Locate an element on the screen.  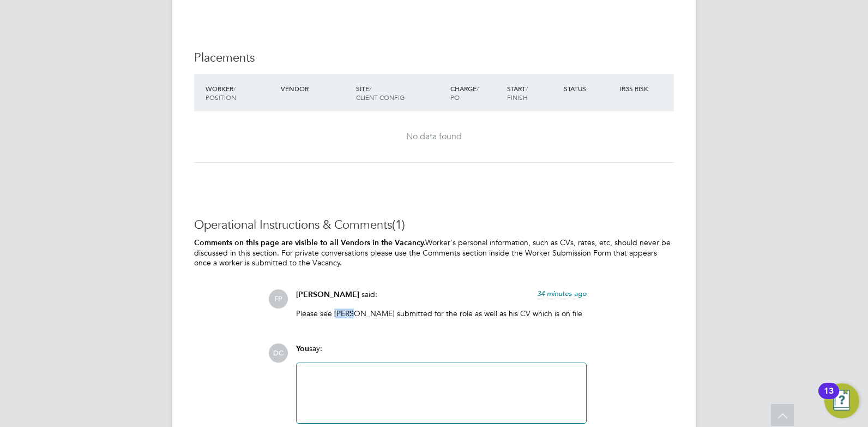
span: DC is located at coordinates (279, 352).